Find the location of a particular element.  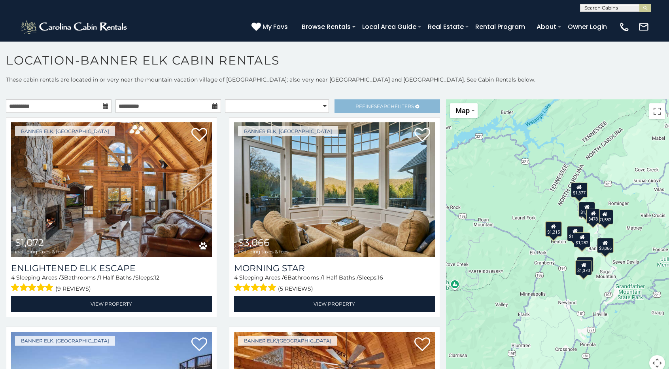

span: 16 is located at coordinates (381, 277).